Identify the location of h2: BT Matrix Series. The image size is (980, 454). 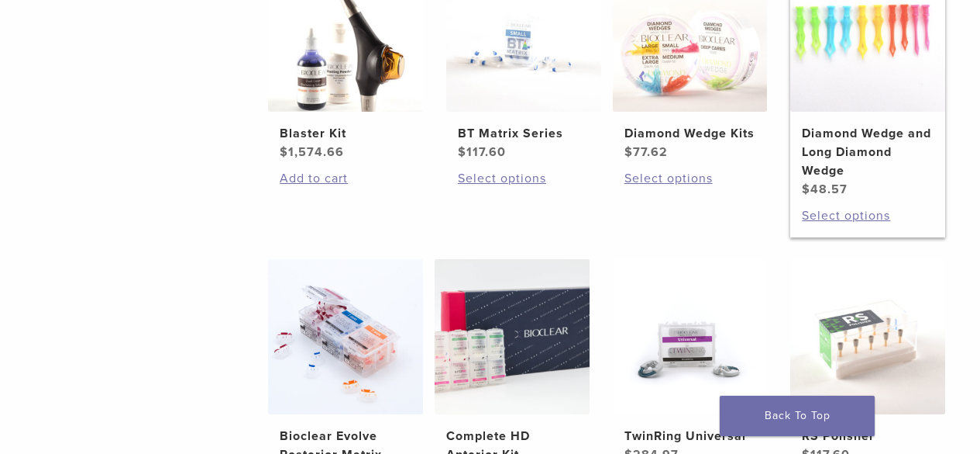
(524, 134).